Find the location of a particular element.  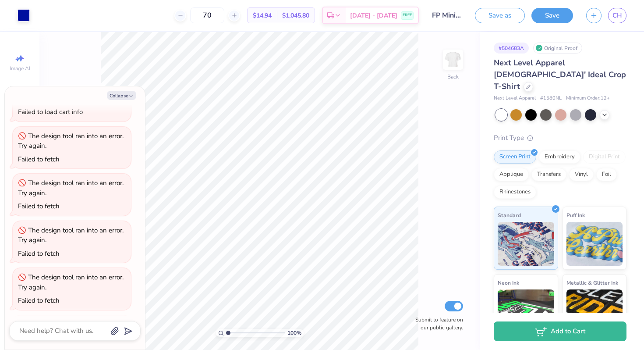

img: Standard is located at coordinates (526, 244).